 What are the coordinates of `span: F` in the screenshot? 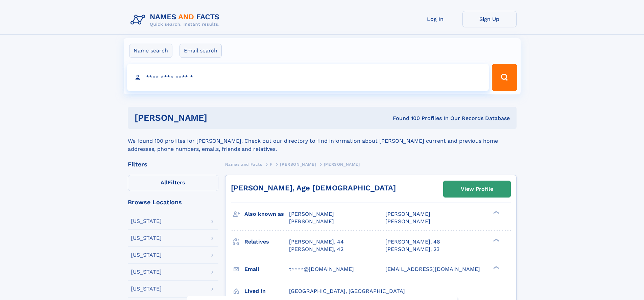 It's located at (271, 165).